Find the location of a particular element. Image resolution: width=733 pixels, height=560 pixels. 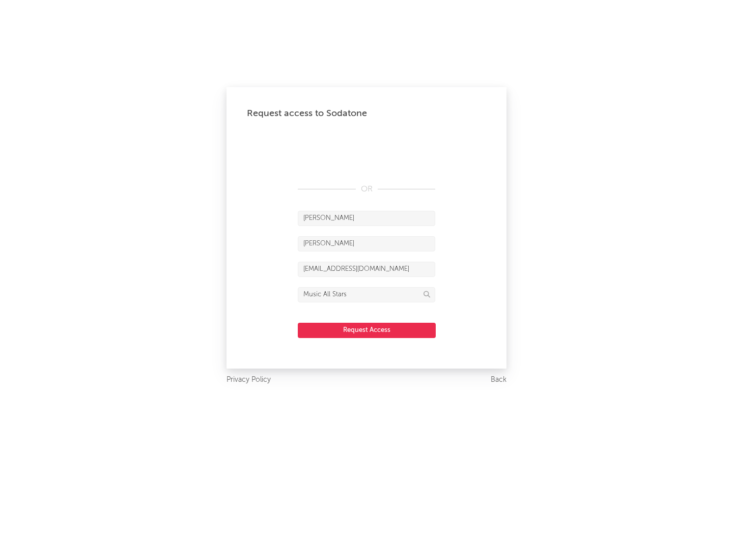

button: Request Access is located at coordinates (366, 331).